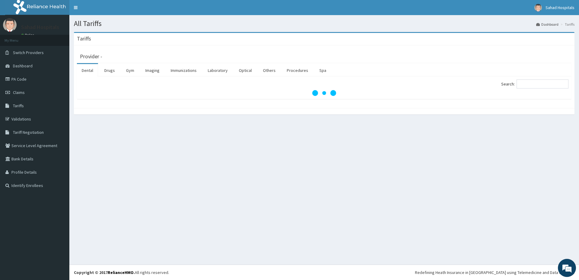  I want to click on a: RelianceHMO, so click(121, 272).